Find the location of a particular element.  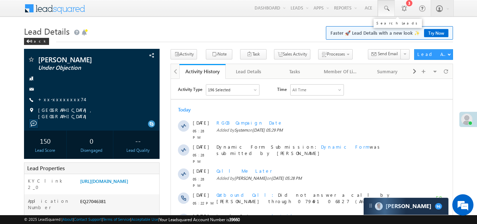

a: Summary is located at coordinates (387, 71).